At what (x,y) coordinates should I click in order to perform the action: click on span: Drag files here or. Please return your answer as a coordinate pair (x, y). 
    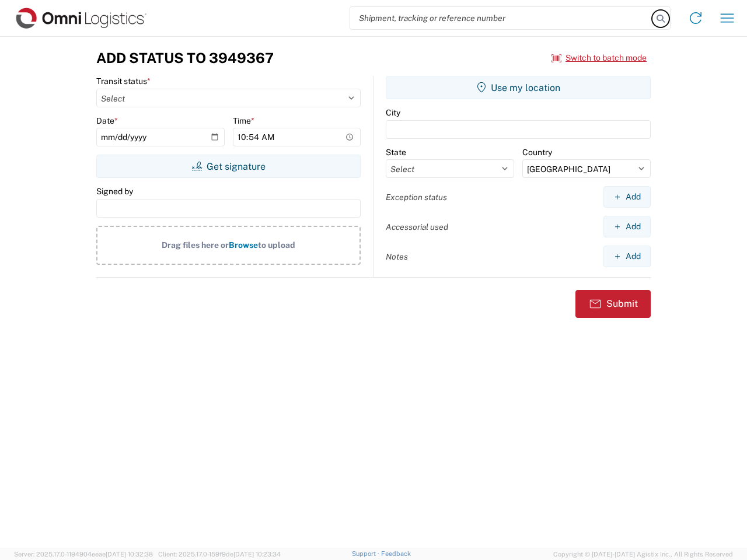
    Looking at the image, I should click on (195, 245).